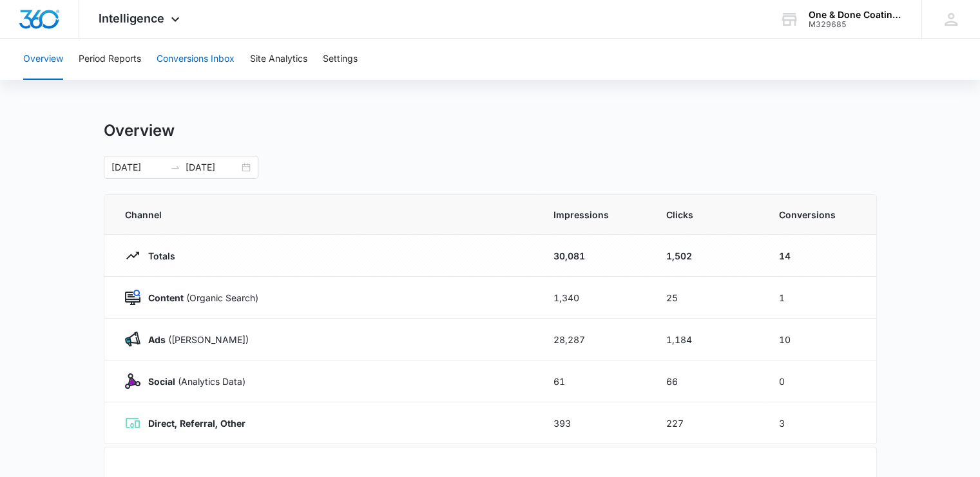 This screenshot has width=980, height=477. Describe the element at coordinates (132, 18) in the screenshot. I see `span: Intelligence` at that location.